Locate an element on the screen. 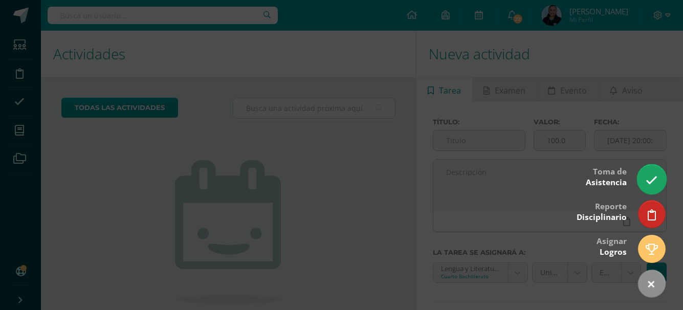 The width and height of the screenshot is (683, 310). span: Asistencia is located at coordinates (606, 182).